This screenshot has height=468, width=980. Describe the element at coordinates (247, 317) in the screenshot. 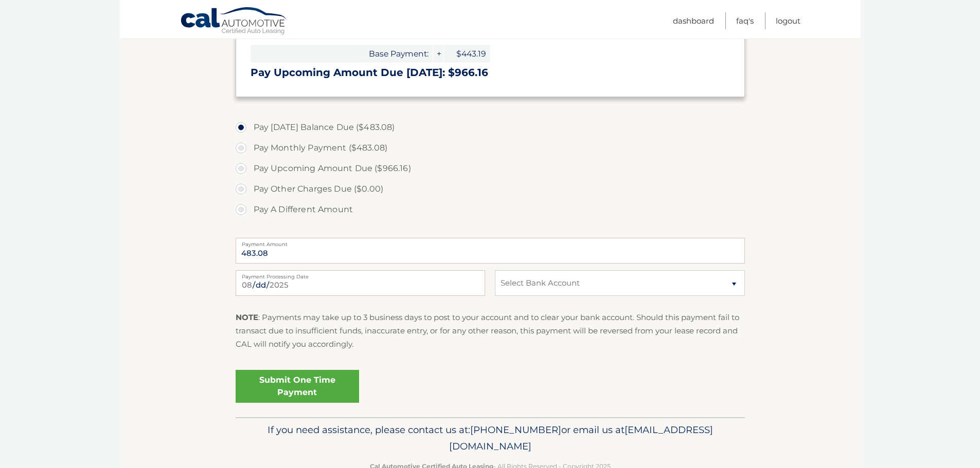

I see `strong: NOTE` at that location.